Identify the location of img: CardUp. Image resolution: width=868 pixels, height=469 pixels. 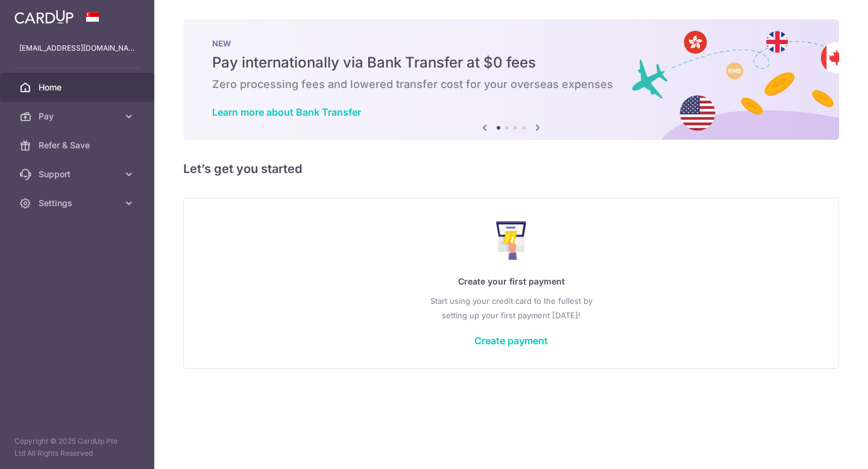
(44, 17).